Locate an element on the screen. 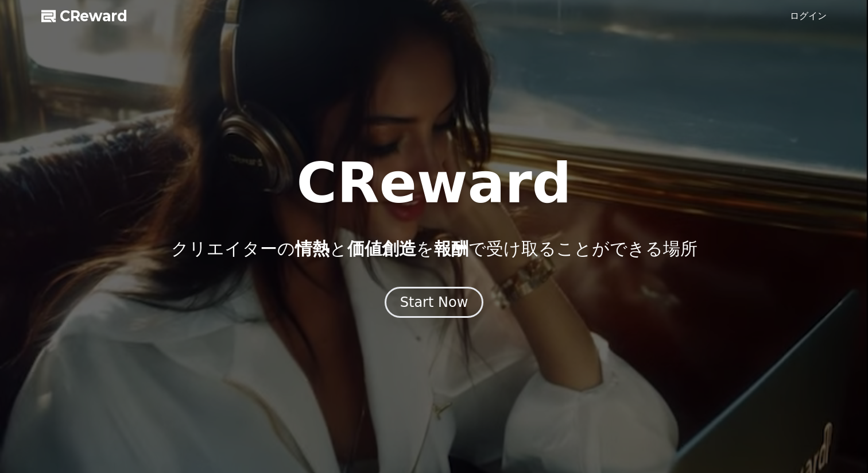 The height and width of the screenshot is (473, 868). h1: CReward is located at coordinates (433, 183).